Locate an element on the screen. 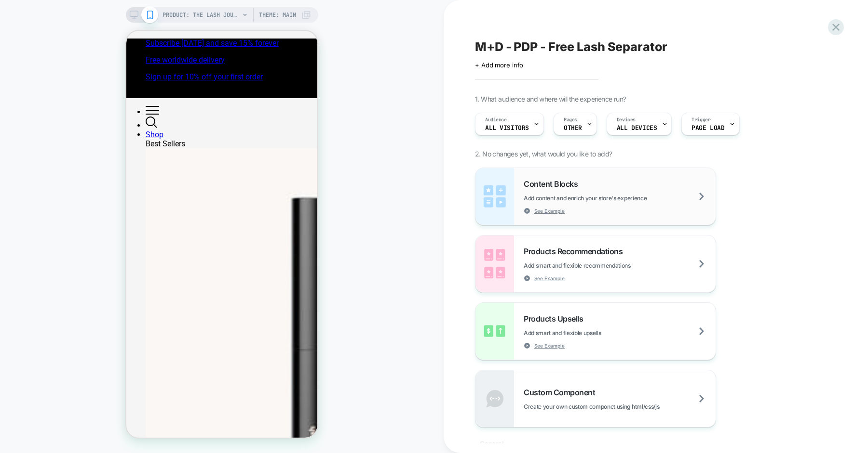 Image resolution: width=868 pixels, height=453 pixels. span: M+D - PDP - Free Lash Separator is located at coordinates (571, 46).